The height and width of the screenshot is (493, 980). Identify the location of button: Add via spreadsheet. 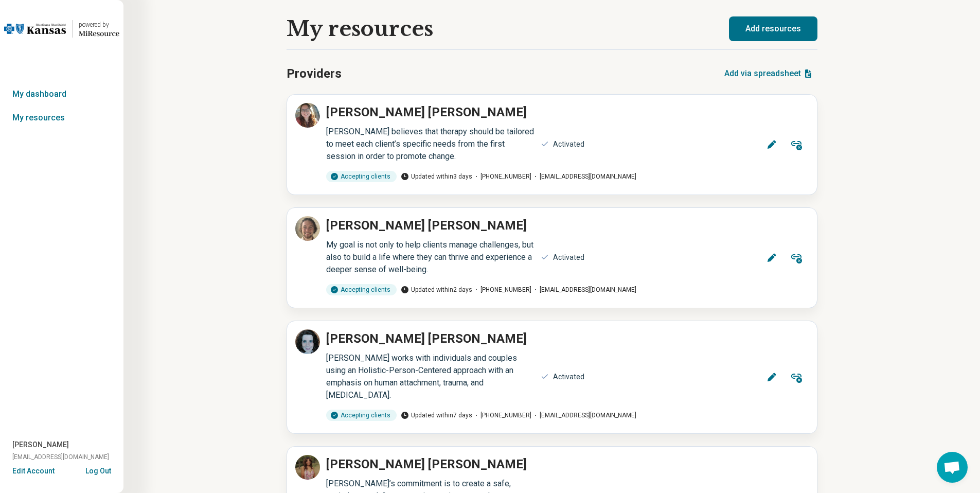
(769, 74).